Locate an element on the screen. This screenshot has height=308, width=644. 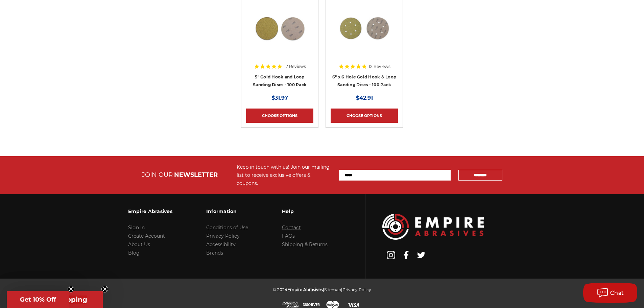
a: Sitemap is located at coordinates (333, 289).